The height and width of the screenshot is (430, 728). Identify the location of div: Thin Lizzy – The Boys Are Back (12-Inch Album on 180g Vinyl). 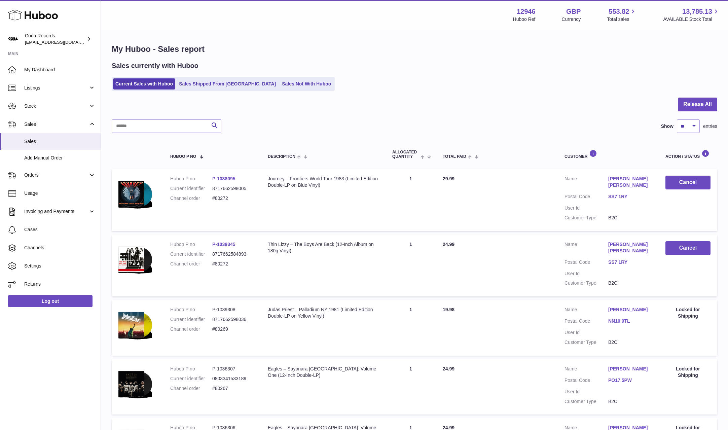
(323, 248).